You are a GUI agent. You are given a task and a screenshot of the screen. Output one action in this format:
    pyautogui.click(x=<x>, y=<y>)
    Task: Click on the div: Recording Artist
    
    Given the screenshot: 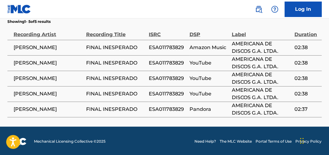 What is the action you would take?
    pyautogui.click(x=48, y=31)
    